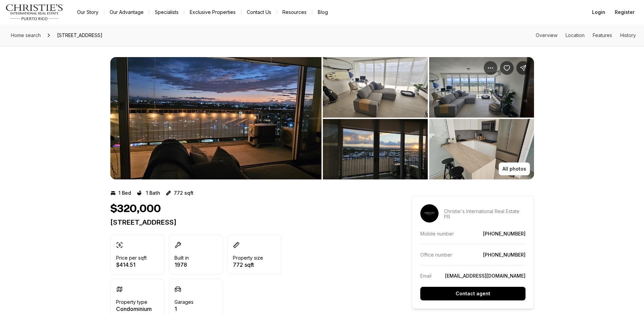 Image resolution: width=644 pixels, height=314 pixels. I want to click on button: Save Property: 4745 Villas del Mar AVE ISLA VERDE AVE #10 K, so click(507, 68).